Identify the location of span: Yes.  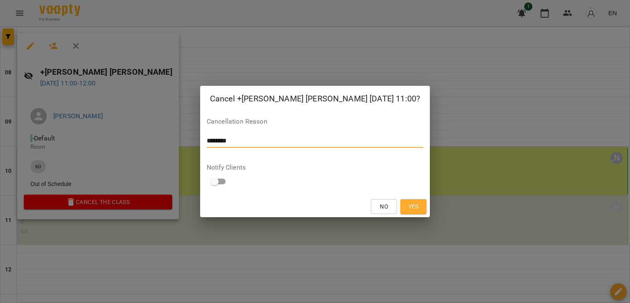
(414, 206).